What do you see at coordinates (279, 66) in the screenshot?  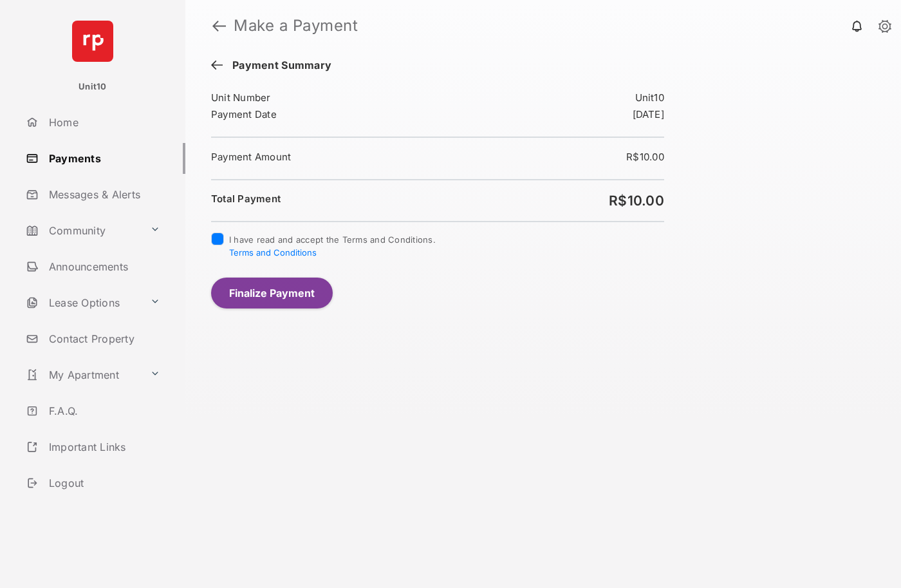 I see `span: Payment Summary` at bounding box center [279, 66].